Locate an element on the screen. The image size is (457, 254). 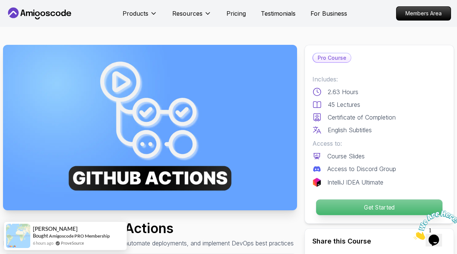
p: 2.63 Hours is located at coordinates (343, 92).